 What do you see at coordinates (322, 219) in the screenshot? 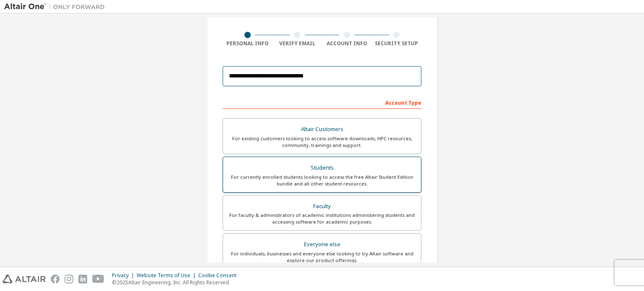
I see `div: For faculty & administrators of academic institutions administering students and accessing softwa...` at bounding box center [322, 219].